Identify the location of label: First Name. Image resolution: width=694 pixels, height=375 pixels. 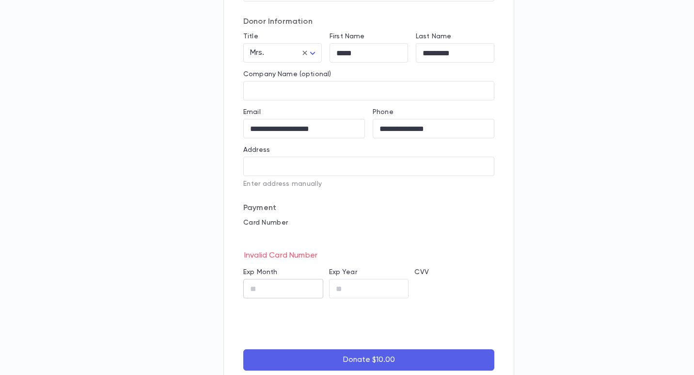
(347, 36).